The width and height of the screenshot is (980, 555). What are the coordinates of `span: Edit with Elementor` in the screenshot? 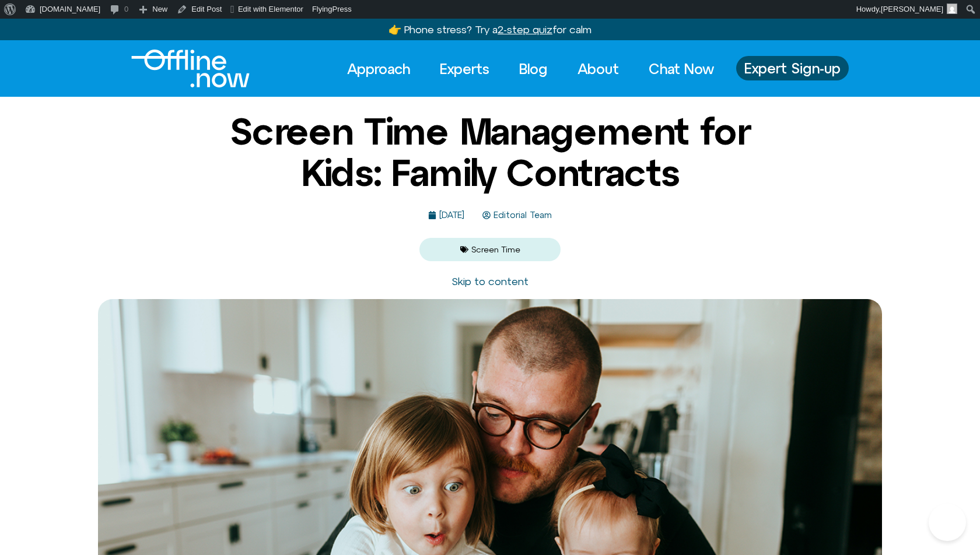 It's located at (271, 8).